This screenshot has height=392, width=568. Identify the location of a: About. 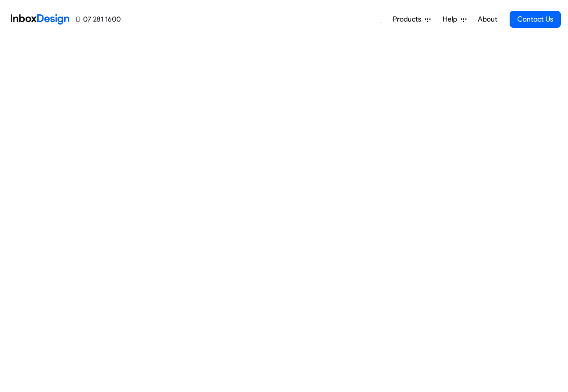
(487, 19).